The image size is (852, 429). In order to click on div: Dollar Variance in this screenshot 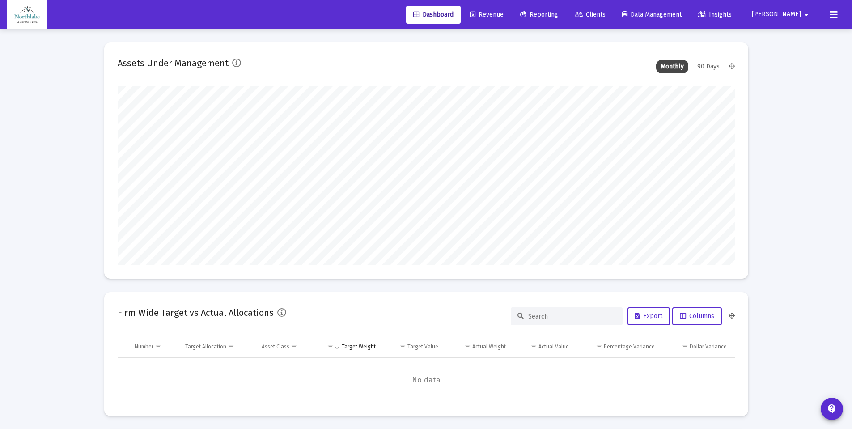, I will do `click(708, 347)`.